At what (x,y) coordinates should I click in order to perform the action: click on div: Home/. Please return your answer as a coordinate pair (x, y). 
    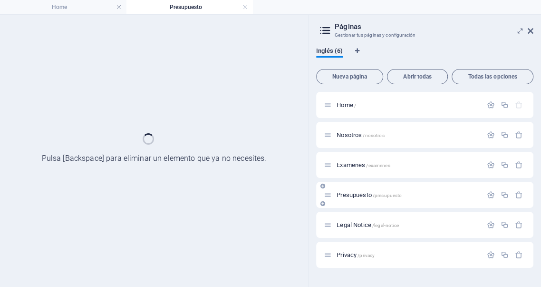
    Looking at the image, I should click on (408, 105).